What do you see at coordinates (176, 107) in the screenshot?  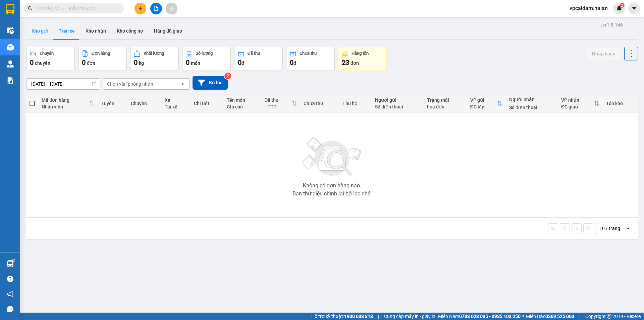 I see `div: Tài xế` at bounding box center [176, 107].